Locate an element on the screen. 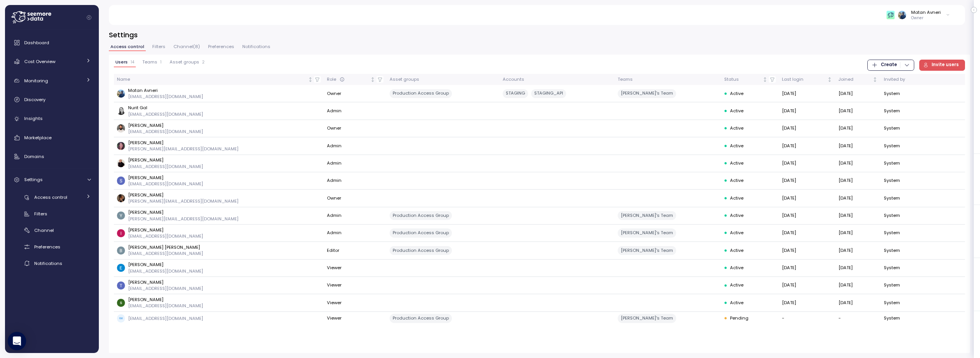 The height and width of the screenshot is (358, 980). a: Cost Overview is located at coordinates (52, 61).